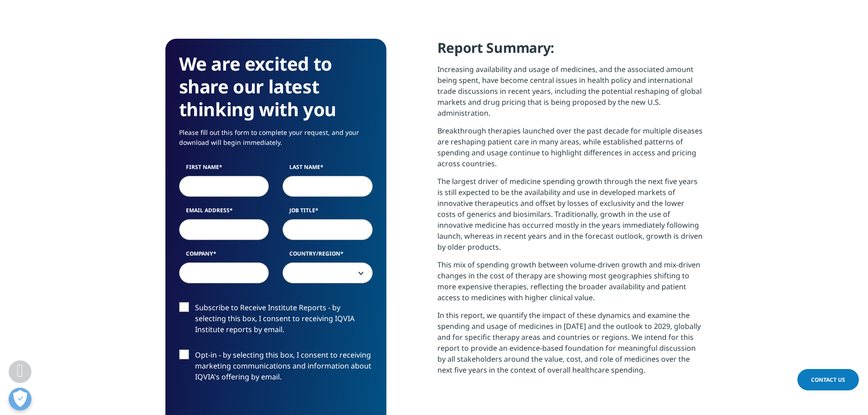  I want to click on h3: We are excited to share our latest thinking with you, so click(275, 87).